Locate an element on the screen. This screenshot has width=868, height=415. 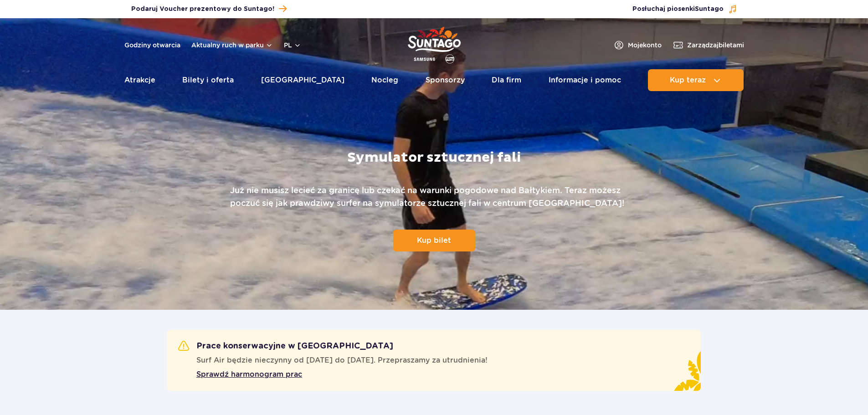
h1: Symulator sztucznej fali is located at coordinates (434, 158).